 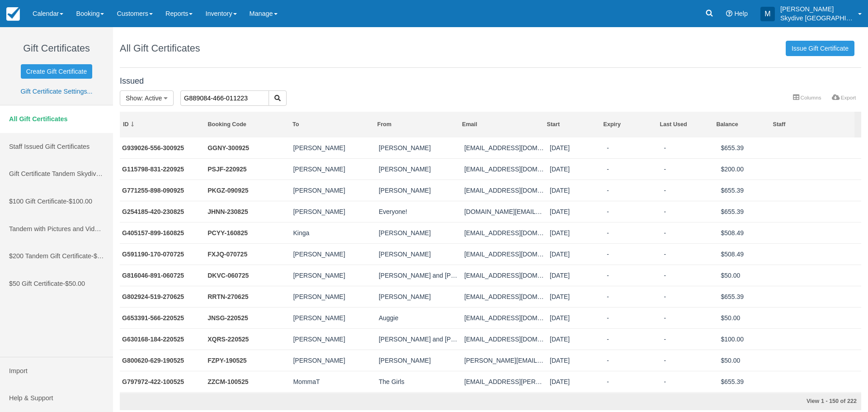 I want to click on td: robert25reynolds89@gmail.com, so click(x=505, y=254).